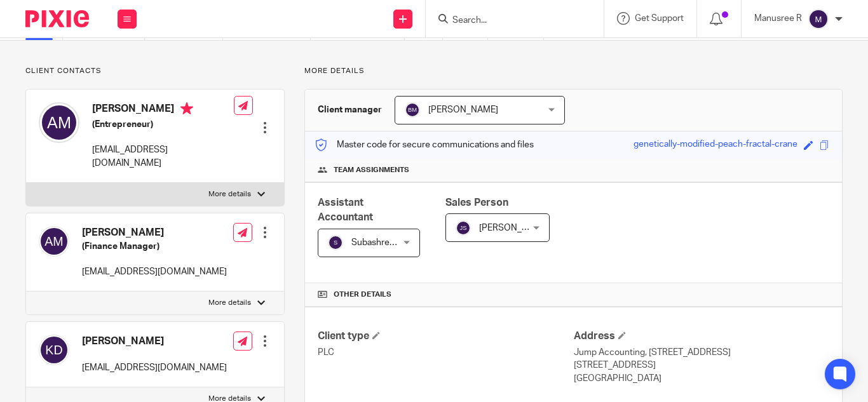  Describe the element at coordinates (155, 71) in the screenshot. I see `p: Client contacts` at that location.